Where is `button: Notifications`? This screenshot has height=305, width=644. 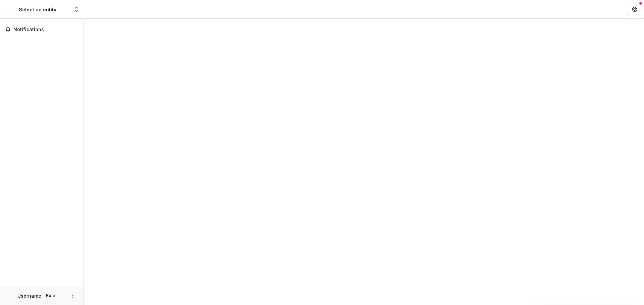
button: Notifications is located at coordinates (42, 30).